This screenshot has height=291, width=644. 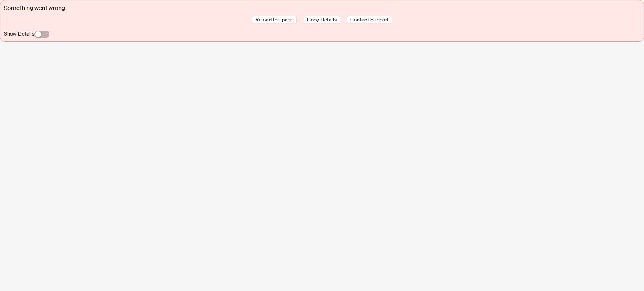 What do you see at coordinates (369, 20) in the screenshot?
I see `span: Contact Support` at bounding box center [369, 20].